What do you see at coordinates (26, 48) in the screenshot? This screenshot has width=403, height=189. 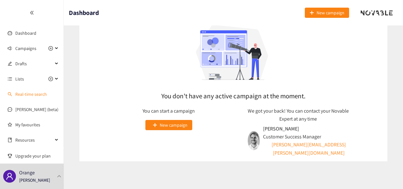 I see `span: Campaigns` at bounding box center [26, 48].